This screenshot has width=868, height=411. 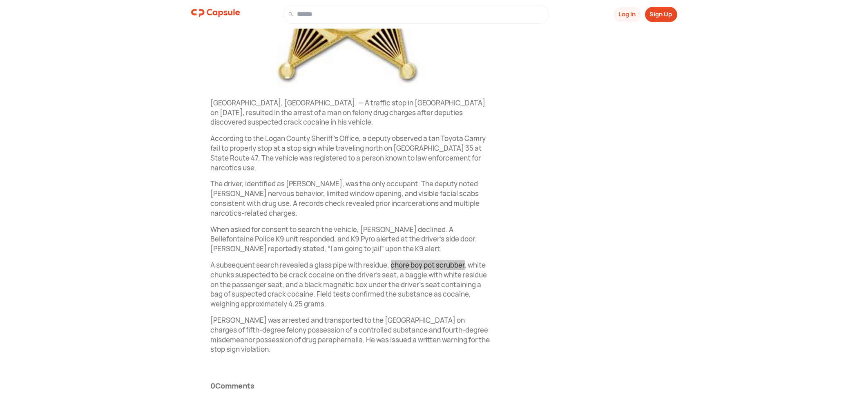 What do you see at coordinates (351, 285) in the screenshot?
I see `p: A subsequent search revealed a glass pipe with residue, chore boy pot scrubber, white chunks susp...` at bounding box center [351, 285].